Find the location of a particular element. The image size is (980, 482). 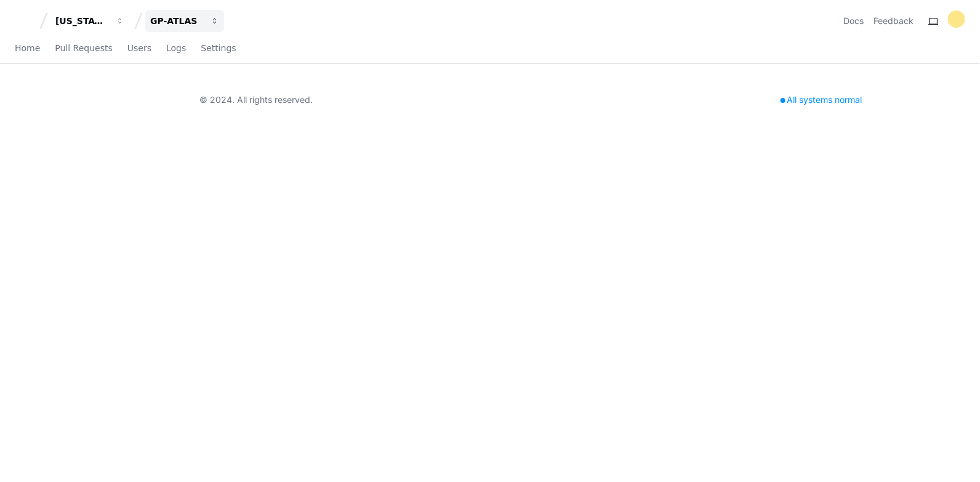

span: Pull Requests is located at coordinates (83, 48).